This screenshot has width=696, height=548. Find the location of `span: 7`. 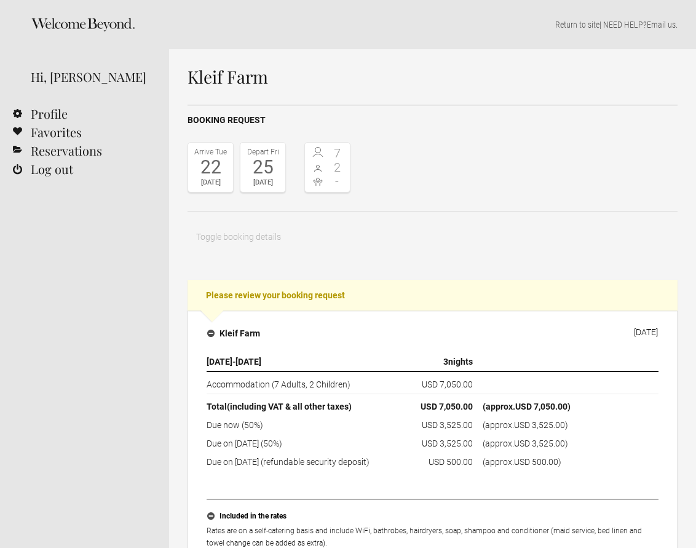

span: 7 is located at coordinates (338, 153).